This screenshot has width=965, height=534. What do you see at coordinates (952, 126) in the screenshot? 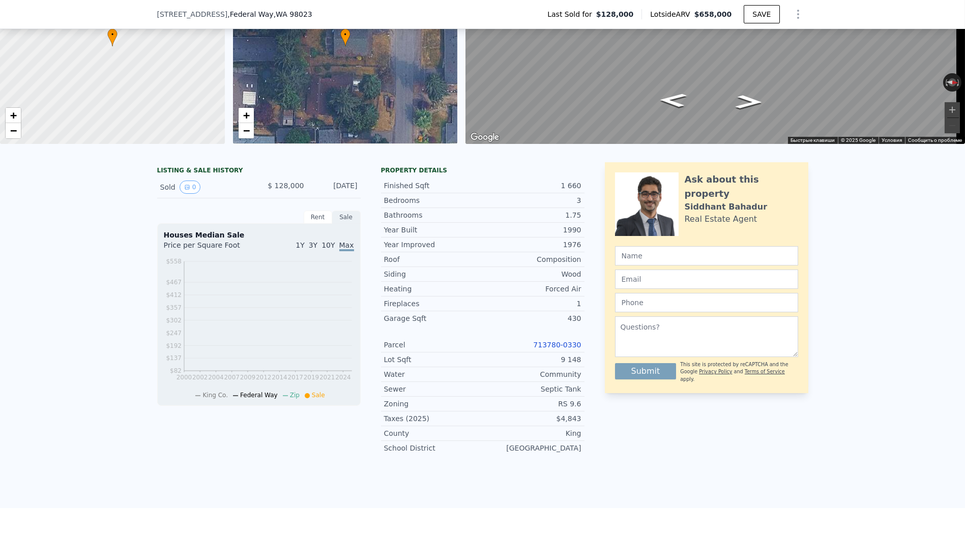
I see `button: Уменьшить` at bounding box center [952, 126].